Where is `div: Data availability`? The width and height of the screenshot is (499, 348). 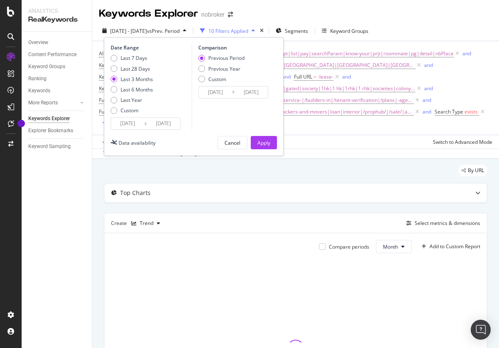
div: Data availability is located at coordinates (137, 143).